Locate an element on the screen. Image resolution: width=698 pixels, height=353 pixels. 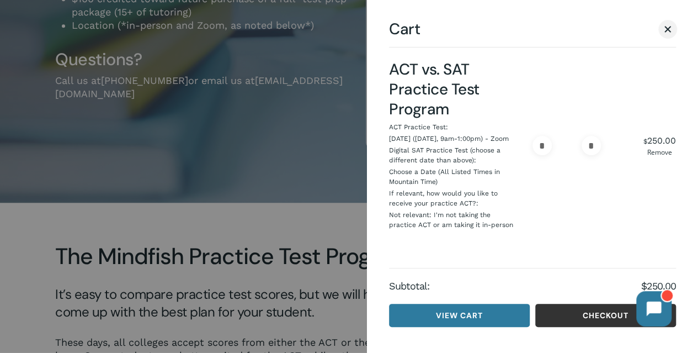
strong: Subtotal: is located at coordinates (515, 286).